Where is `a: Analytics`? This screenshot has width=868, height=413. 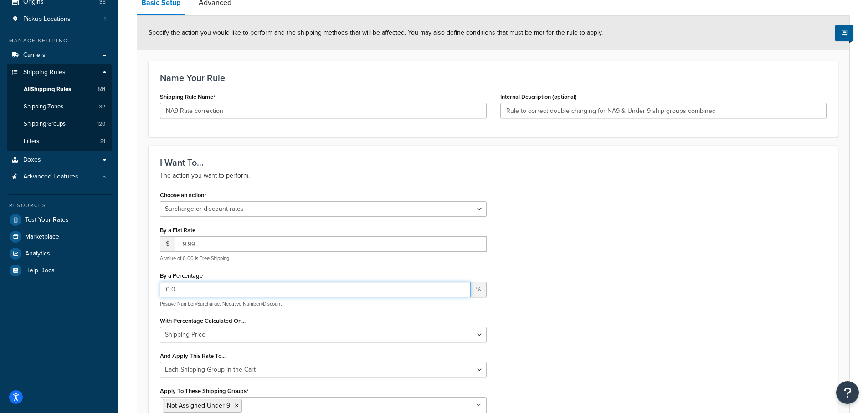 a: Analytics is located at coordinates (59, 254).